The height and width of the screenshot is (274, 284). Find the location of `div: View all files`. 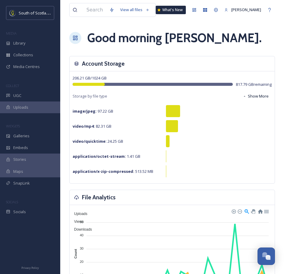

div: View all files is located at coordinates (135, 10).